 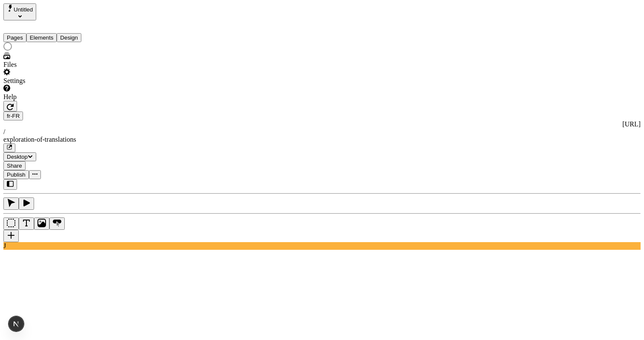 What do you see at coordinates (41, 223) in the screenshot?
I see `button: Image` at bounding box center [41, 223].